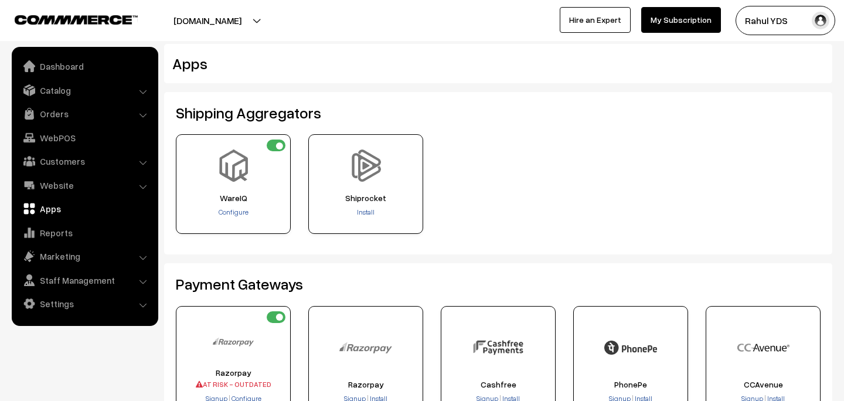 This screenshot has width=844, height=401. Describe the element at coordinates (498, 385) in the screenshot. I see `span: Cashfree` at that location.